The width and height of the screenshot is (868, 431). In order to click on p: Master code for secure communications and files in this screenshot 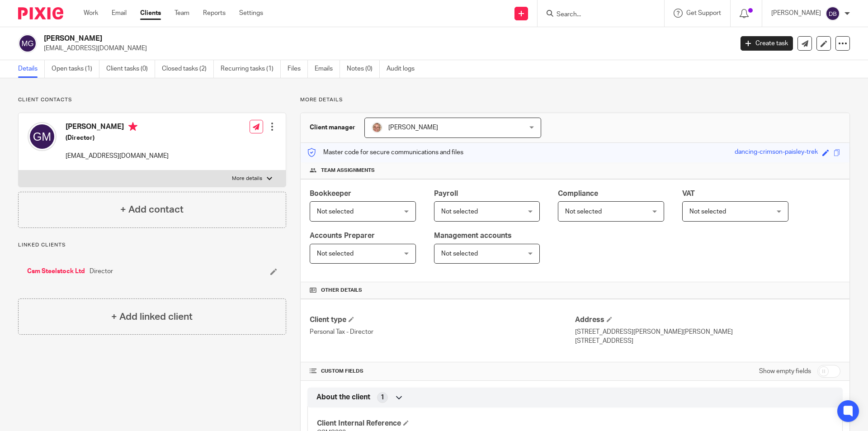, I will do `click(385, 152)`.